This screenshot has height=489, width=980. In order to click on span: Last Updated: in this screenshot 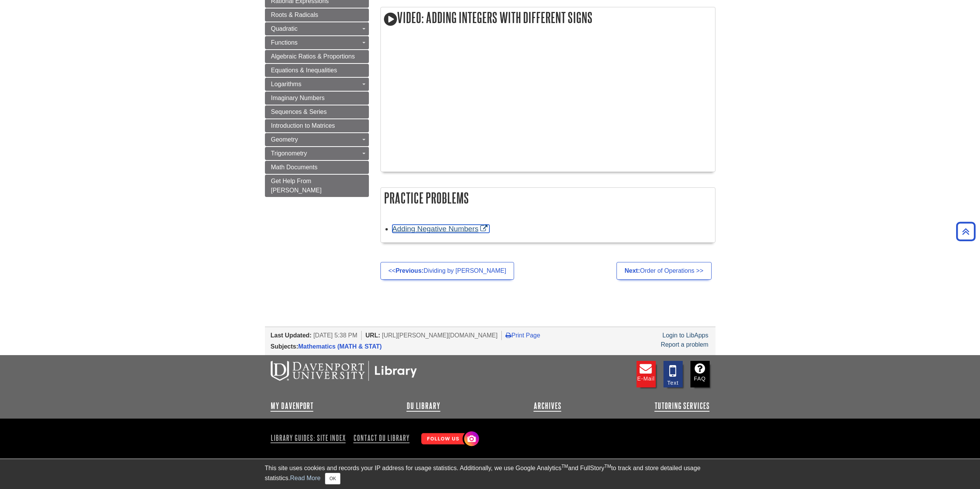, I will do `click(291, 336)`.